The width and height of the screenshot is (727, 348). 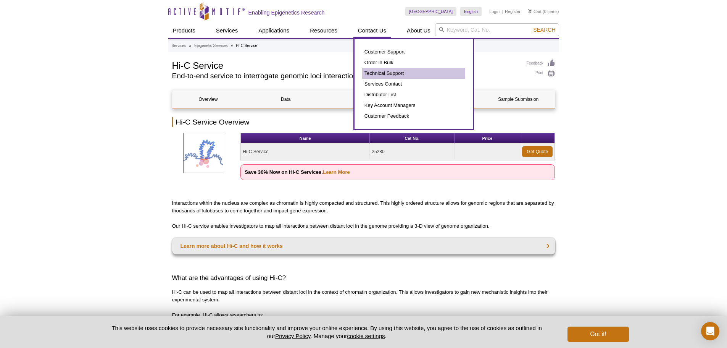 I want to click on h3: What are the advantages of using Hi-C?, so click(x=364, y=278).